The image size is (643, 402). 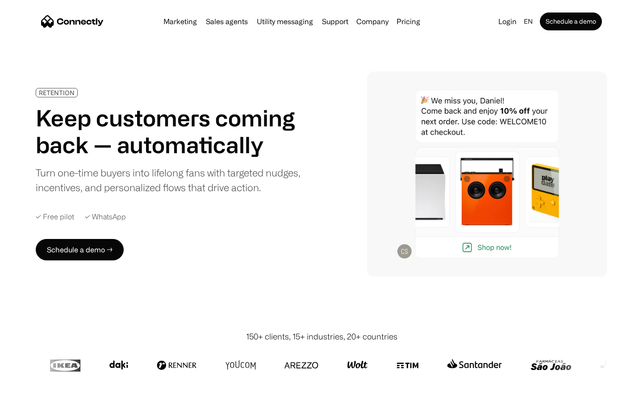 I want to click on a: Support, so click(x=335, y=21).